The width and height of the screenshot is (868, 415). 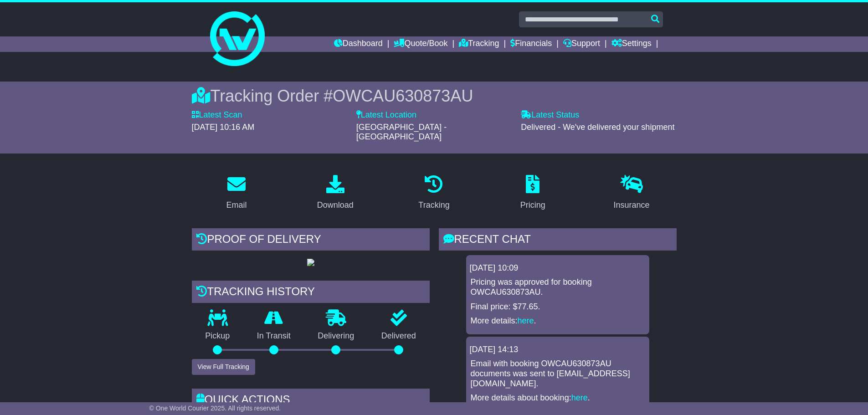 I want to click on a: Pricing, so click(x=532, y=193).